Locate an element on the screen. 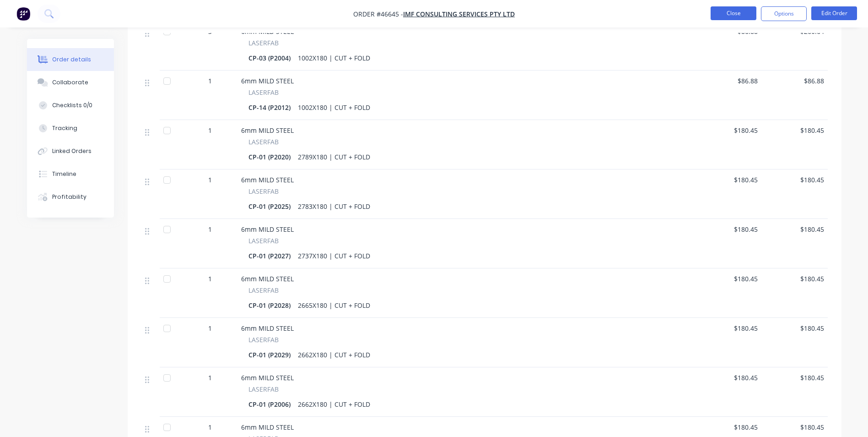 The height and width of the screenshot is (437, 868). button: Order details is located at coordinates (70, 59).